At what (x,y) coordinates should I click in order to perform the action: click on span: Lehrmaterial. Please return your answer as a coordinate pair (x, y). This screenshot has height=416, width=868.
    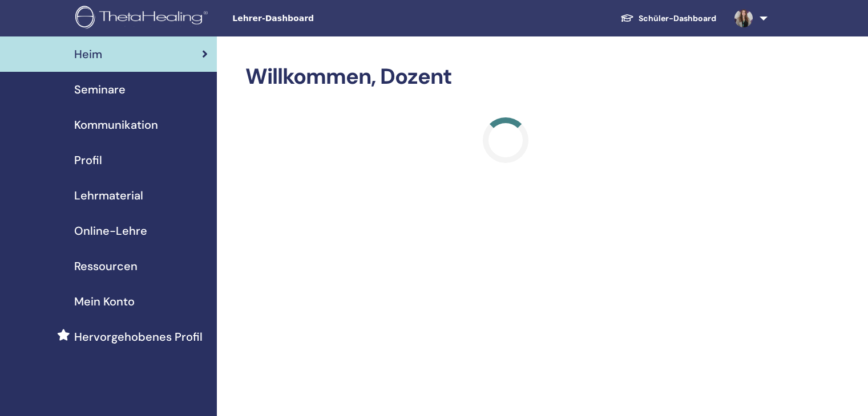
    Looking at the image, I should click on (109, 196).